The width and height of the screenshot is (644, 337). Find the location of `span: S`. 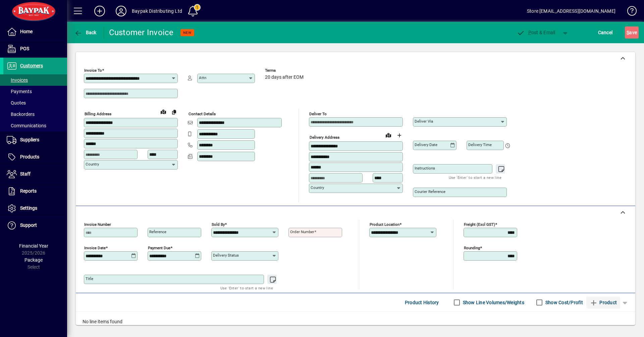

span: S is located at coordinates (628, 33).